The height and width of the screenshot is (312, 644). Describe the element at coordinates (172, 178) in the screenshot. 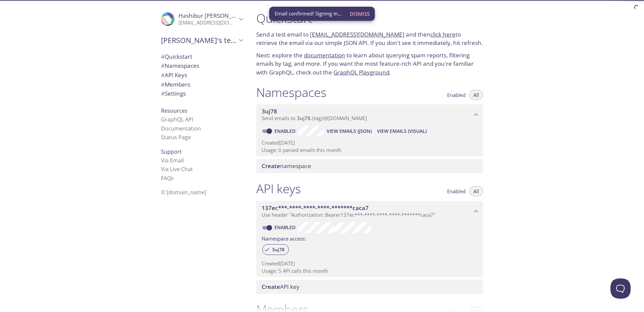

I see `span: s` at that location.